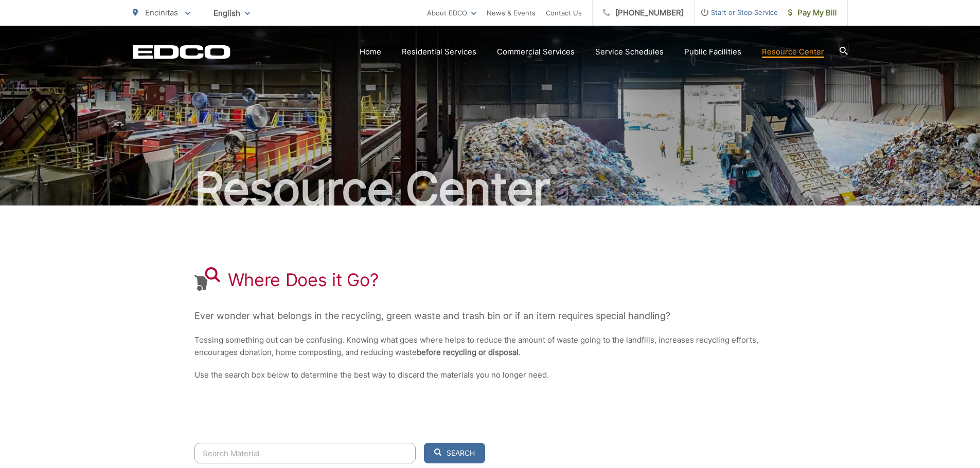  What do you see at coordinates (439, 52) in the screenshot?
I see `a: Residential Services` at bounding box center [439, 52].